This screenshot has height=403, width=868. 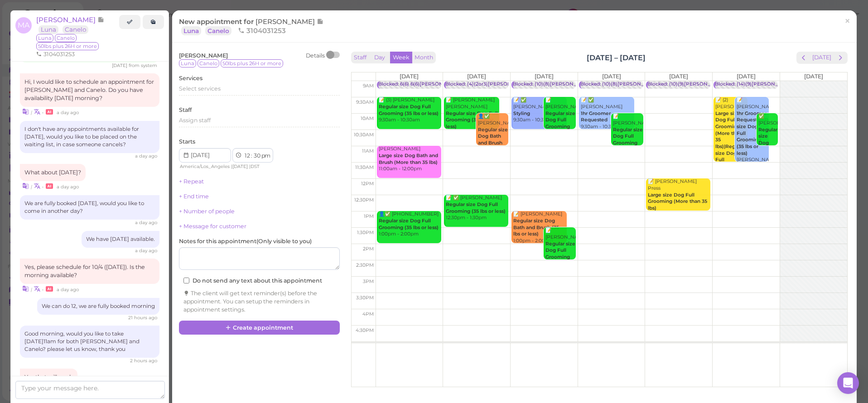 I want to click on a: + Number of people, so click(x=207, y=211).